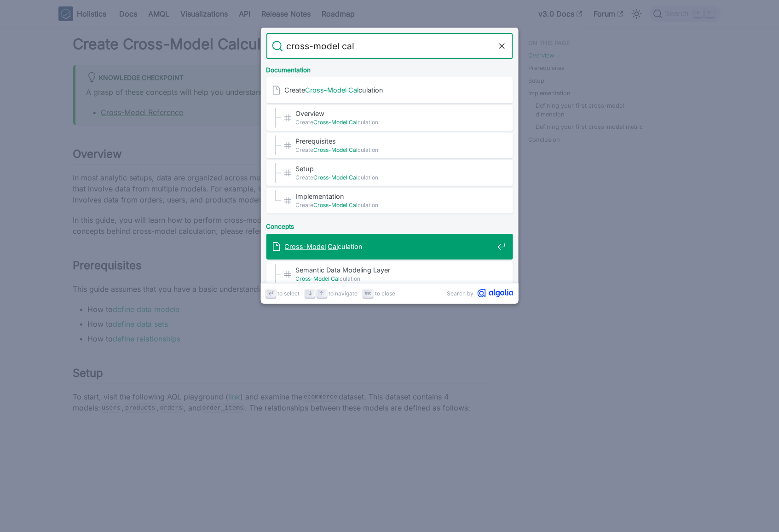 The image size is (779, 532). What do you see at coordinates (270, 293) in the screenshot?
I see `svg: Enter key` at bounding box center [270, 293].